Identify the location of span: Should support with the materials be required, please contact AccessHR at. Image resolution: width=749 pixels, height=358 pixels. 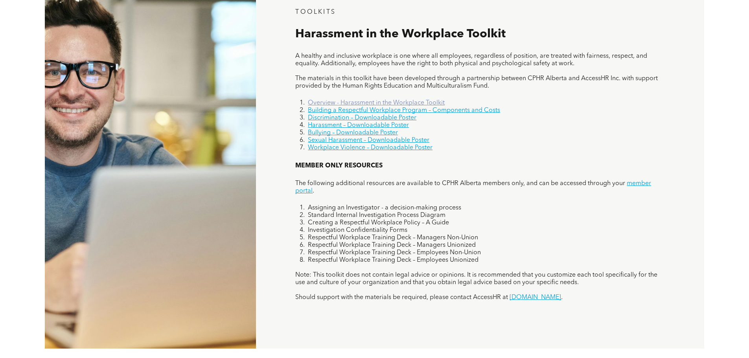
(402, 298).